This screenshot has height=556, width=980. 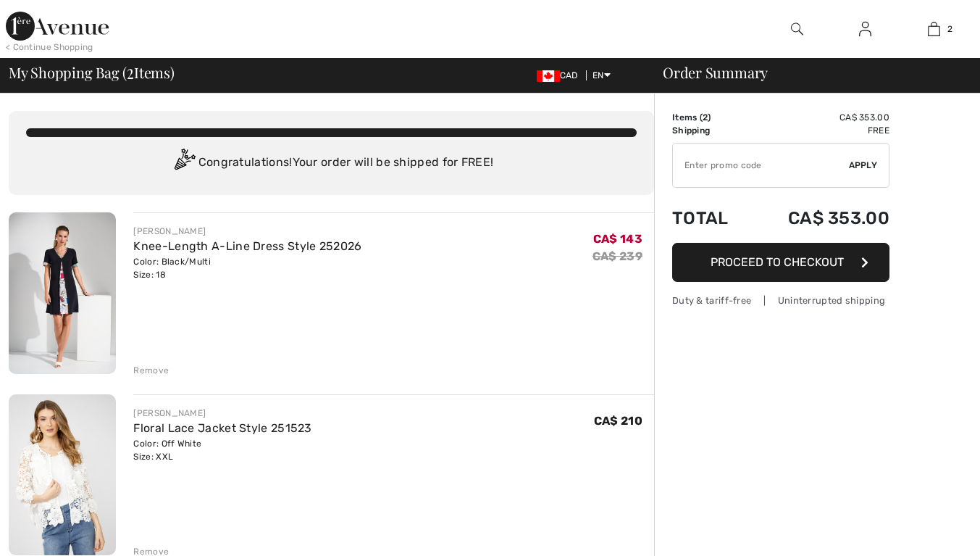 What do you see at coordinates (934, 29) in the screenshot?
I see `a: 2` at bounding box center [934, 29].